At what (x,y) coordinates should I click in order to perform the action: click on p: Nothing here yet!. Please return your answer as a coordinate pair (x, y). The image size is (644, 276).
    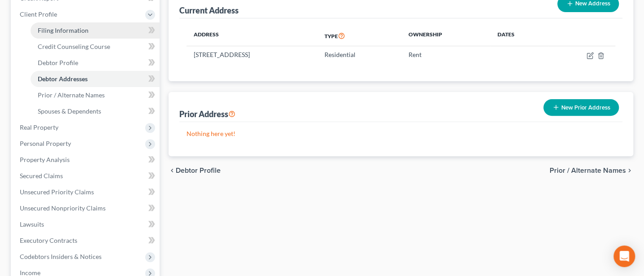
    Looking at the image, I should click on (401, 134).